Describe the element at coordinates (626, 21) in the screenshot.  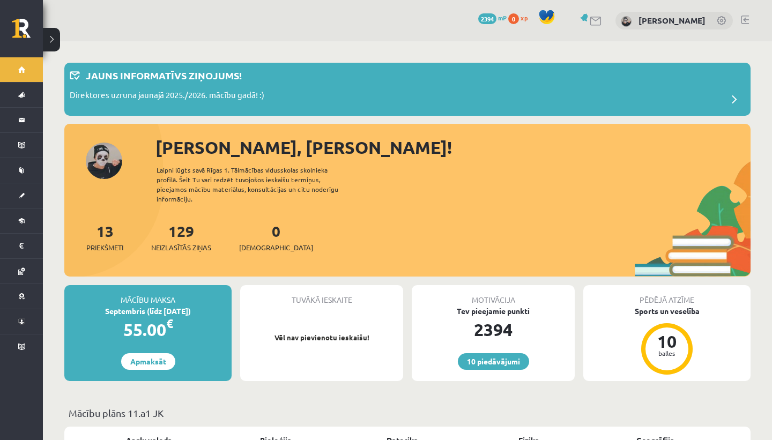
I see `img: Vaļerija Guka` at that location.